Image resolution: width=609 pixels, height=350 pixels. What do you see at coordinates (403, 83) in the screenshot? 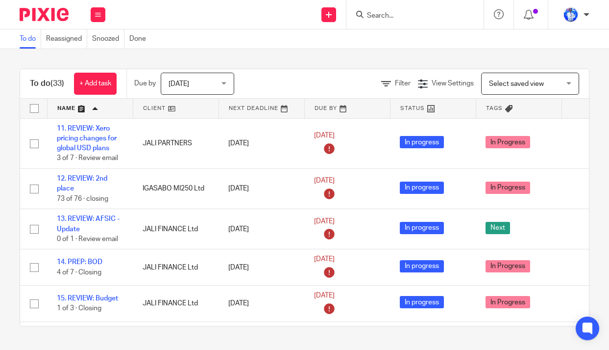
I see `span: Filter` at bounding box center [403, 83].